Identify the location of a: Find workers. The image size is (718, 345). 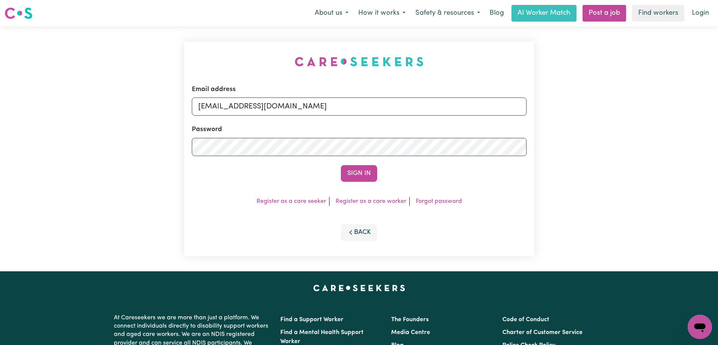
(658, 13).